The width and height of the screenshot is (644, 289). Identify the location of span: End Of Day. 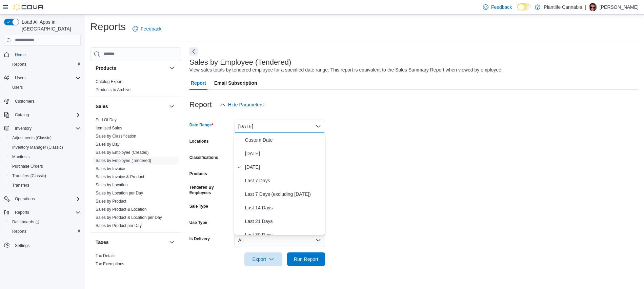
(106, 120).